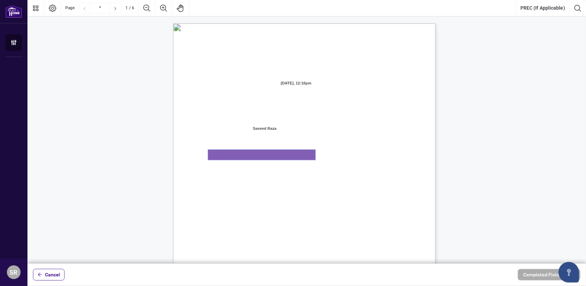 This screenshot has height=286, width=586. I want to click on span: Cancel, so click(52, 274).